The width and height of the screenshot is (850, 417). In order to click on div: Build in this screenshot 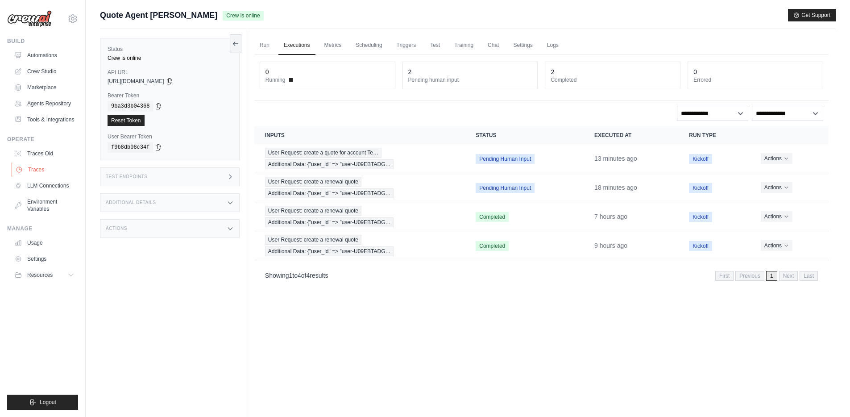, I will do `click(42, 41)`.